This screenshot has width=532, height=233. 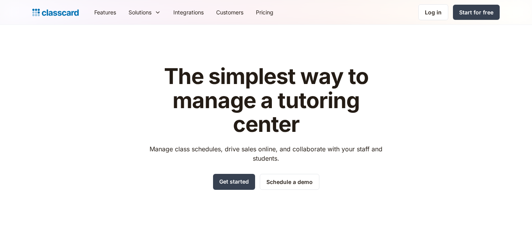 I want to click on a: Schedule a demo, so click(x=290, y=182).